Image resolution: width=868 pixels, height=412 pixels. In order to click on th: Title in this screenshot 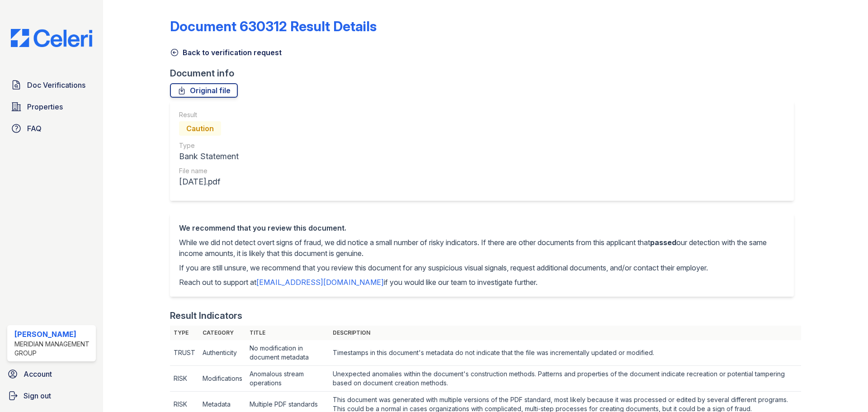, I will do `click(287, 333)`.